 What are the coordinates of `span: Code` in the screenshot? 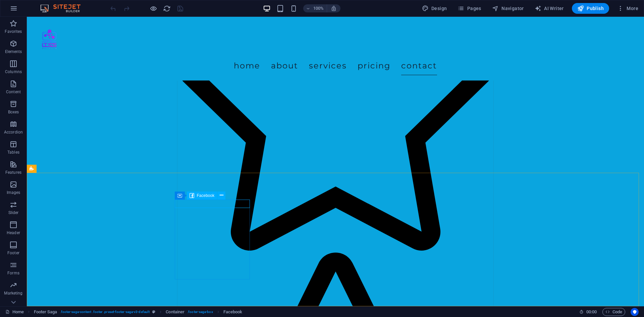 It's located at (614, 312).